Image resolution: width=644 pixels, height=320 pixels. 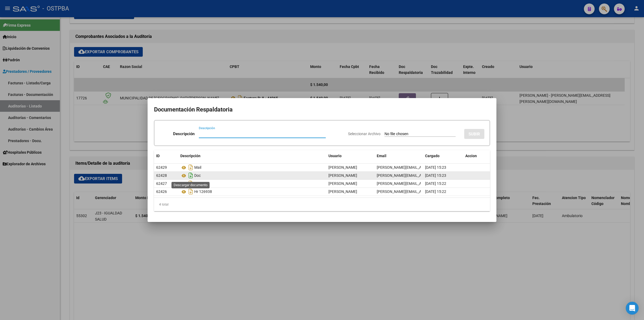 What do you see at coordinates (471, 156) in the screenshot?
I see `span: Accion` at bounding box center [471, 156].